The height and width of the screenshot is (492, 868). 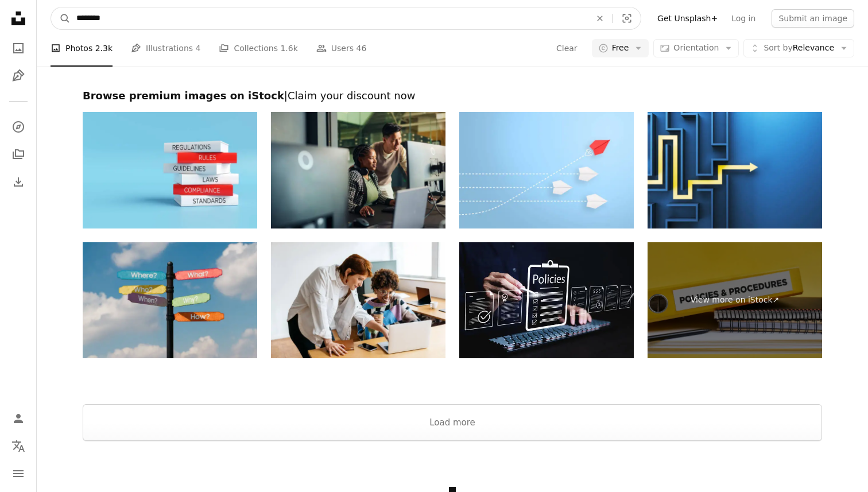 What do you see at coordinates (19, 20) in the screenshot?
I see `a: Home — Unsplash` at bounding box center [19, 20].